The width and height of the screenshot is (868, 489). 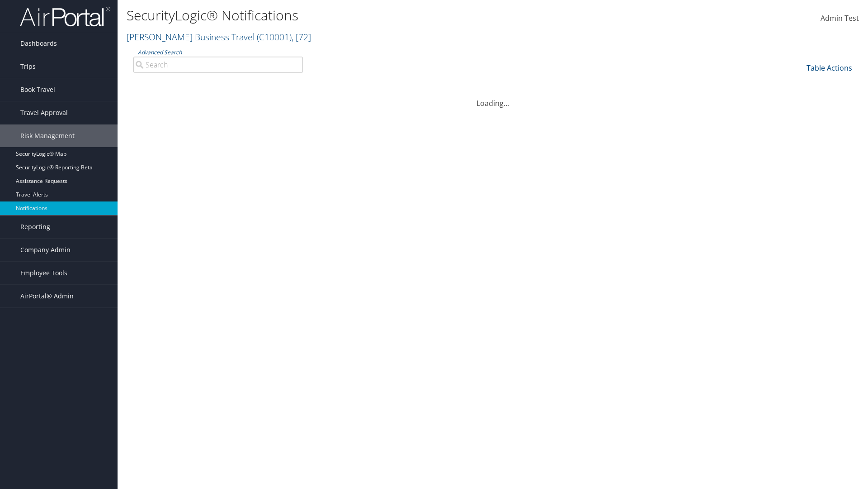 What do you see at coordinates (829, 68) in the screenshot?
I see `a: Table Actions` at bounding box center [829, 68].